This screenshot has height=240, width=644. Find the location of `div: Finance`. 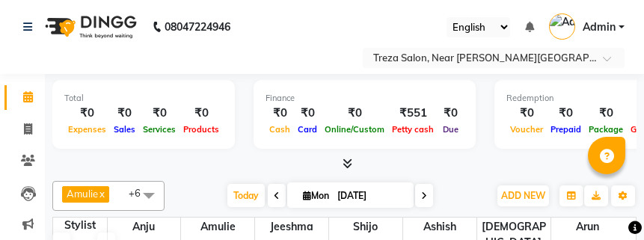

div: Finance is located at coordinates (364, 98).